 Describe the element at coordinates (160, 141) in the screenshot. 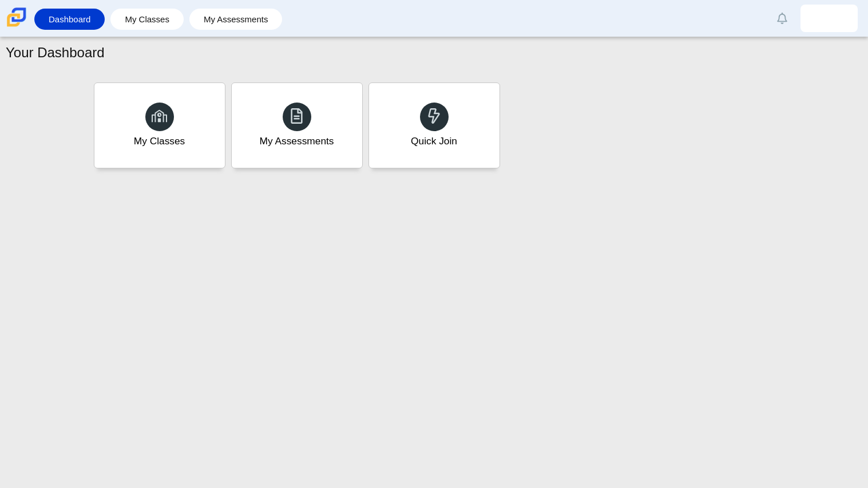

I see `div: My Classes` at that location.